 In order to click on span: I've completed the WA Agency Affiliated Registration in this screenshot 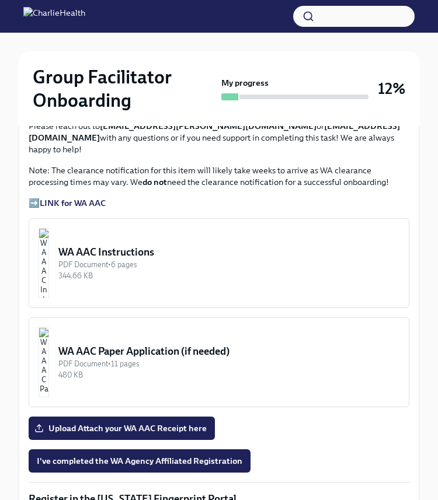, I will do `click(139, 461)`.